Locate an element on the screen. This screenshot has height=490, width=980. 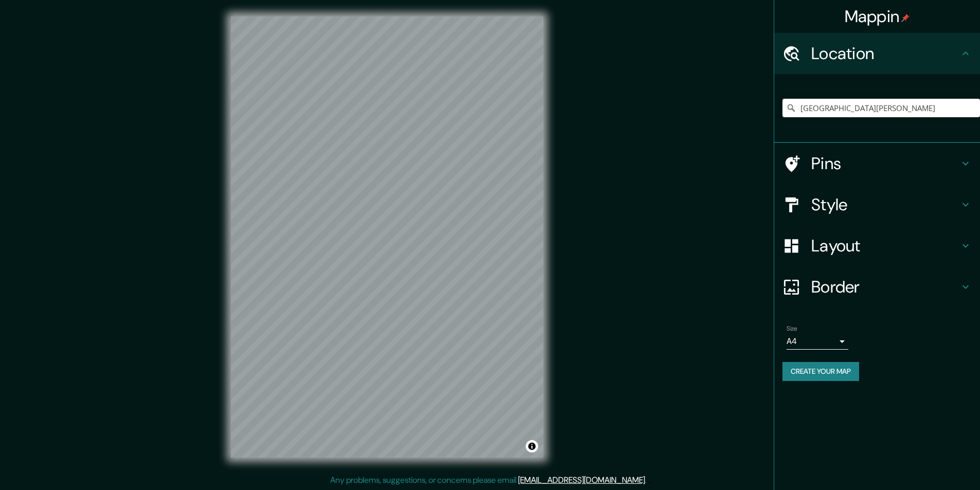
h4: Pins is located at coordinates (886, 163).